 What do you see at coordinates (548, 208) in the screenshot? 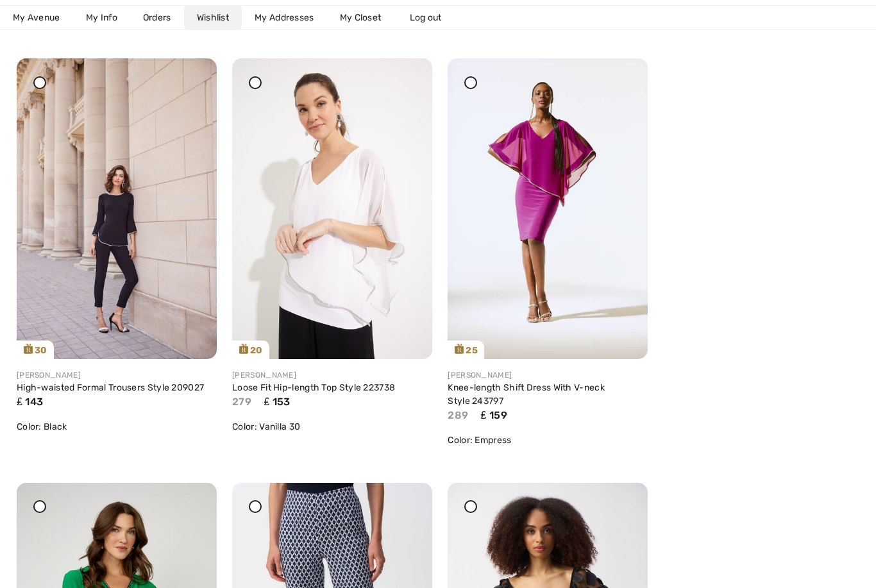
I see `img: joseph-ribkoff-dresses-jumpsuits-empress_243797d1_66ba_search.jpg` at bounding box center [548, 208].